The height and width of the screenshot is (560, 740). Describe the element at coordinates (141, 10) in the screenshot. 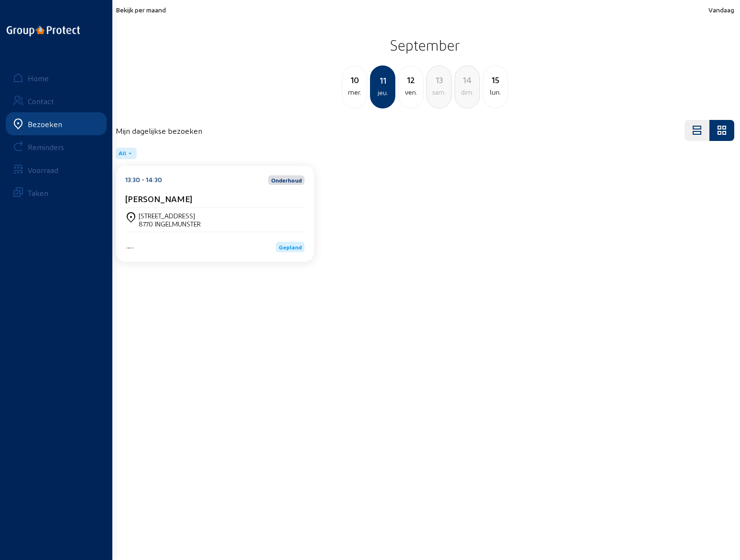

I see `span: Bekijk per maand` at that location.